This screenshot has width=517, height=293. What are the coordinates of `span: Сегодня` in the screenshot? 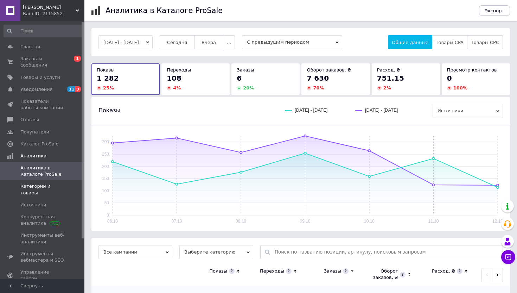 It's located at (177, 42).